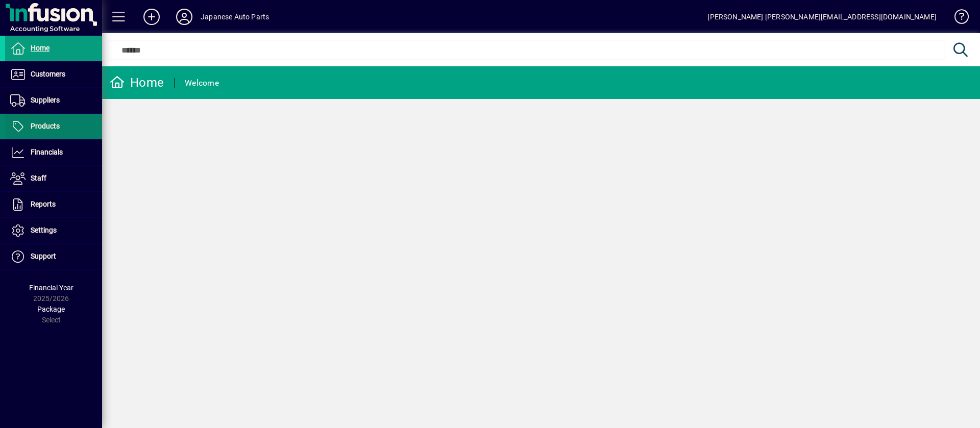  What do you see at coordinates (54, 205) in the screenshot?
I see `a: Reports` at bounding box center [54, 205].